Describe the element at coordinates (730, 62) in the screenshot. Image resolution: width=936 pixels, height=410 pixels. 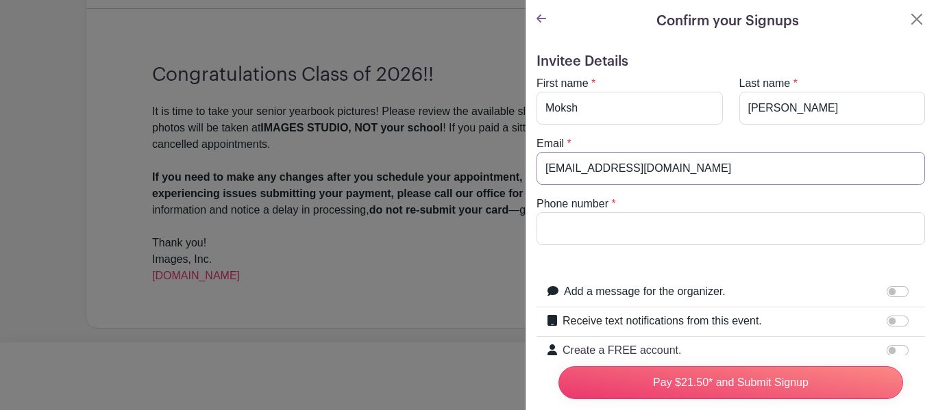
I see `h5: Invitee Details` at that location.